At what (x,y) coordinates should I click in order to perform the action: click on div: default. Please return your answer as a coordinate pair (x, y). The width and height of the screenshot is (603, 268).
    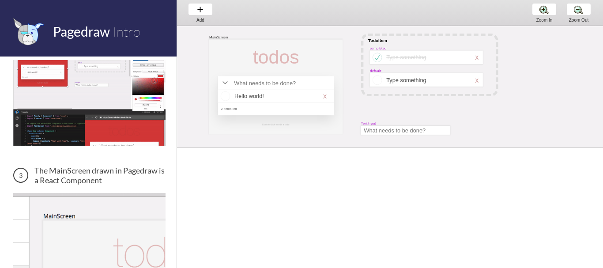
    Looking at the image, I should click on (375, 71).